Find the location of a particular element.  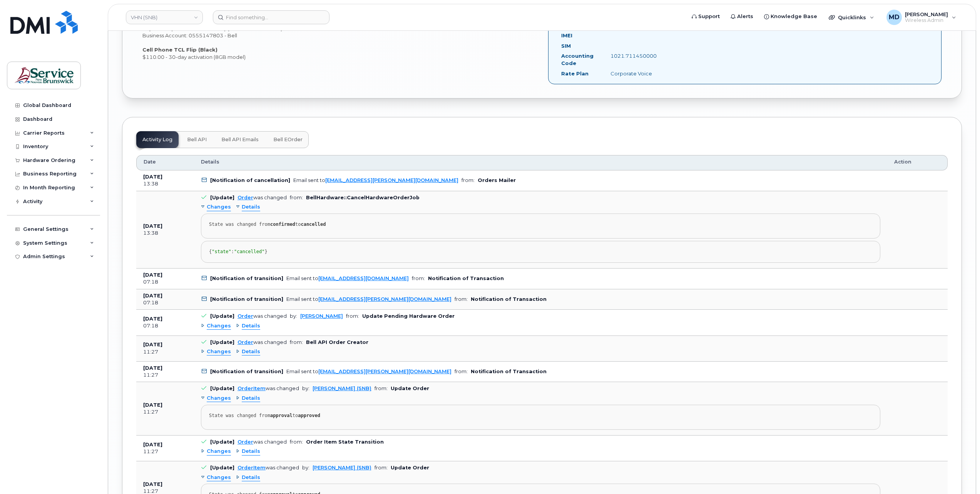

span: MD is located at coordinates (894, 17).